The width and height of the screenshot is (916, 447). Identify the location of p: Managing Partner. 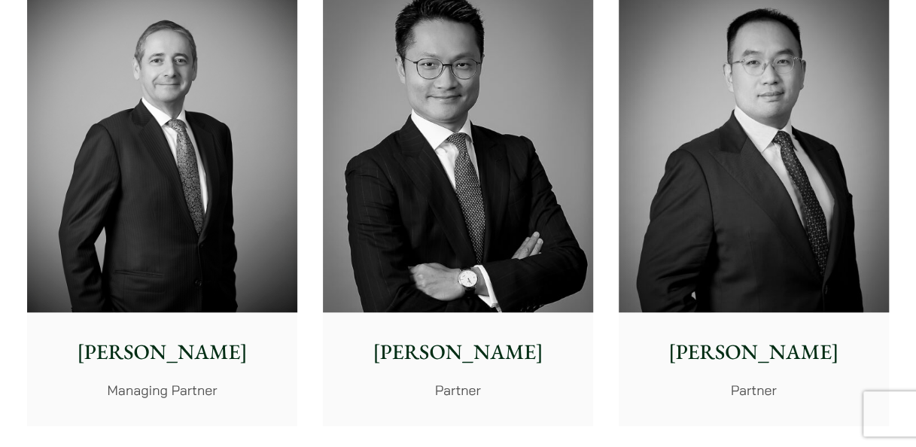
(162, 390).